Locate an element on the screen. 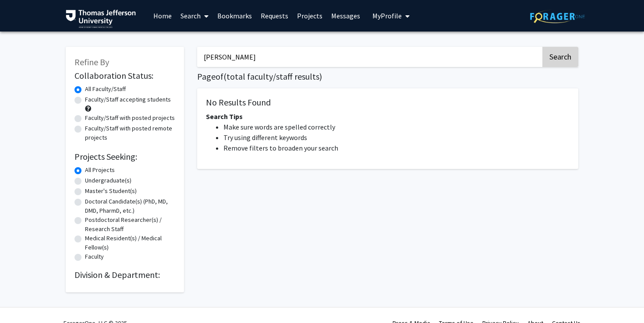 The image size is (644, 323). a: Projects is located at coordinates (309, 16).